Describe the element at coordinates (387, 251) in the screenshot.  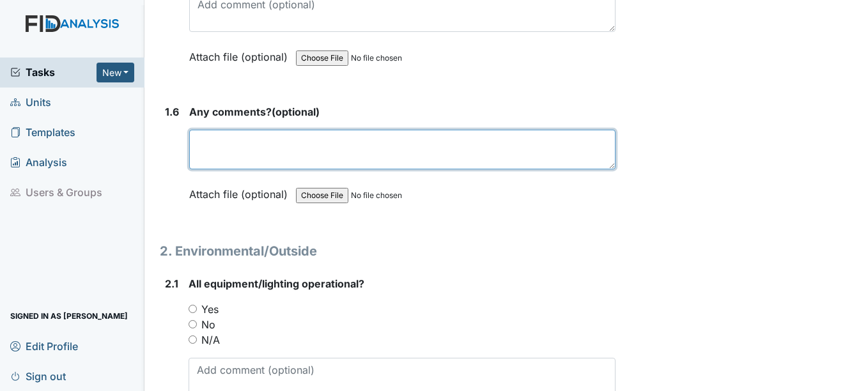
I see `h1: 2. Environmental/Outside` at that location.